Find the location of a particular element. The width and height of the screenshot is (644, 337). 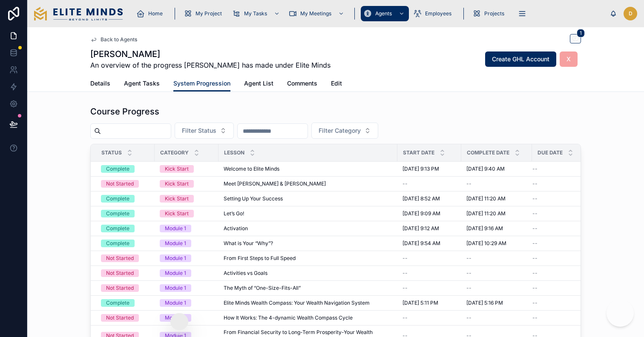

a: Agents is located at coordinates (385, 13).